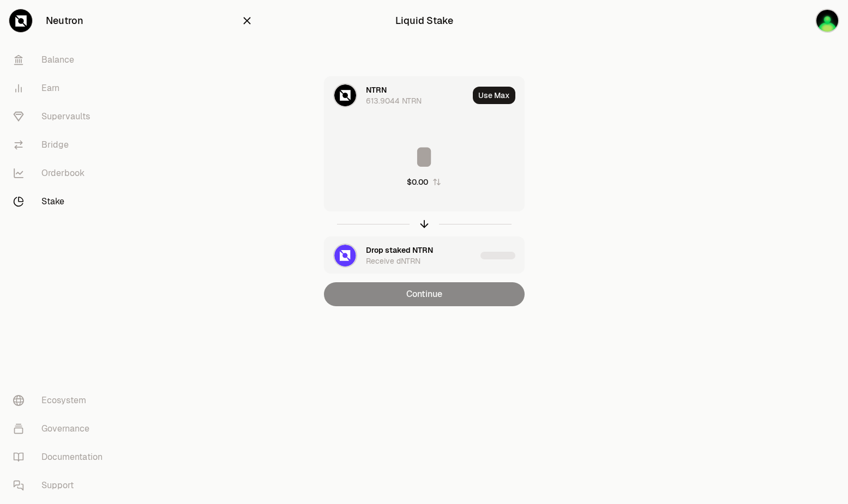 This screenshot has height=504, width=848. I want to click on a: Supervaults, so click(61, 117).